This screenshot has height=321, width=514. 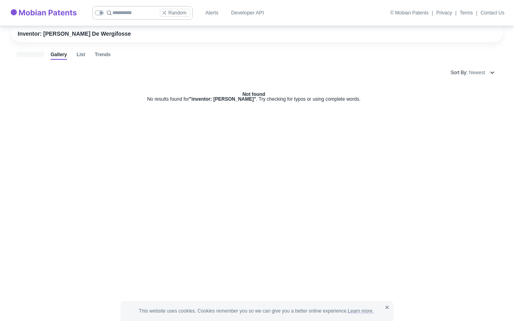 What do you see at coordinates (59, 56) in the screenshot?
I see `button: Gallery` at bounding box center [59, 56].